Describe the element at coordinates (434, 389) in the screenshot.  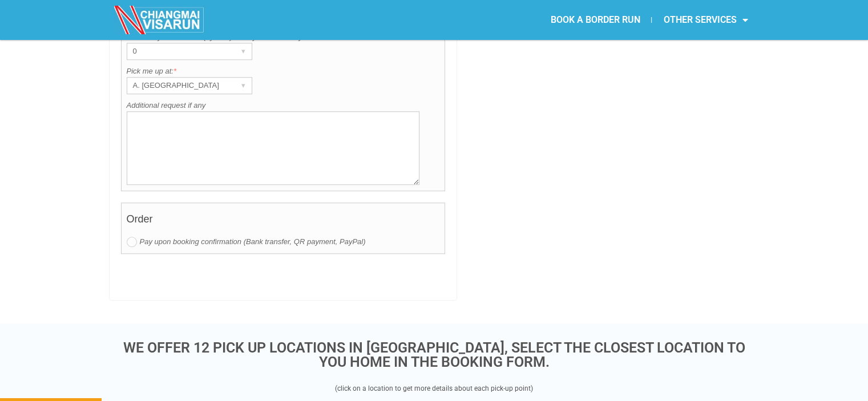
I see `span: (click on a location to get more details about each pick-up point)` at that location.